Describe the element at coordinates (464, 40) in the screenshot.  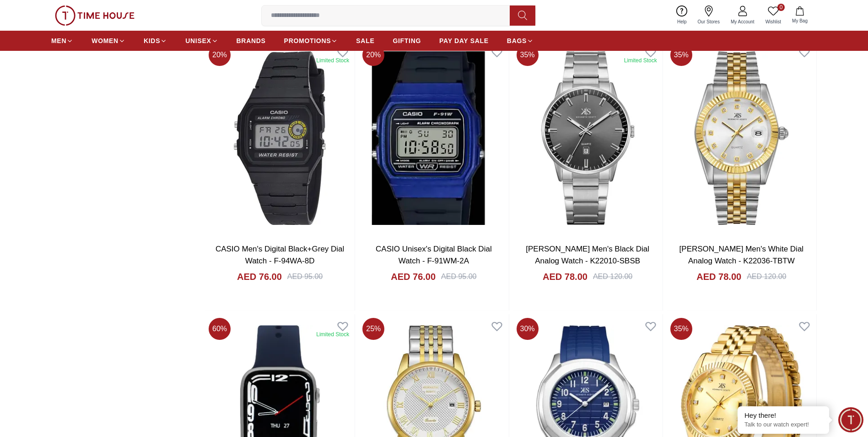
I see `span: PAY DAY SALE` at that location.